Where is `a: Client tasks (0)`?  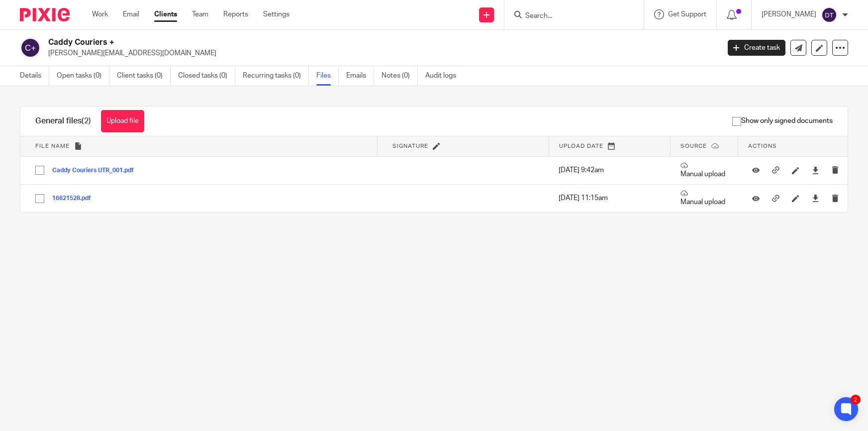
a: Client tasks (0) is located at coordinates (144, 75).